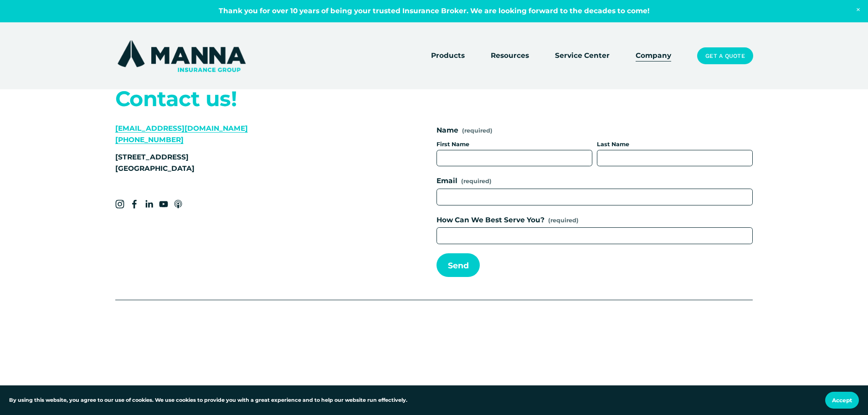  What do you see at coordinates (842, 400) in the screenshot?
I see `button: Accept` at bounding box center [842, 400].